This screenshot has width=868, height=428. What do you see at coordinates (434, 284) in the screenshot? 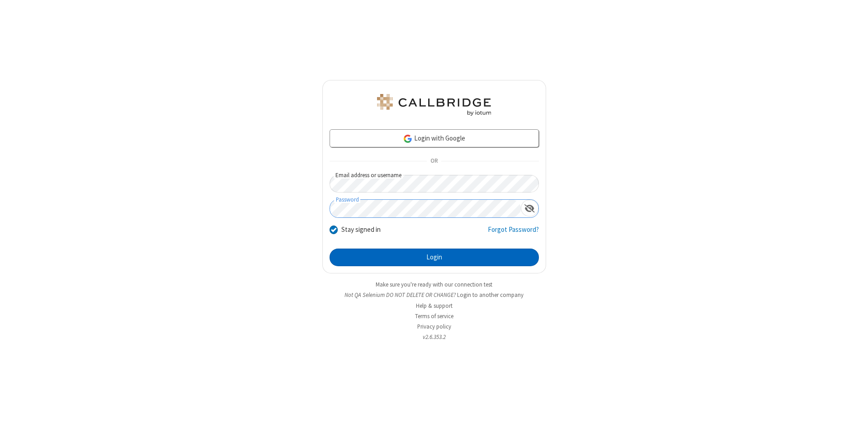
I see `a: Make sure you're ready with our connection test` at bounding box center [434, 284].